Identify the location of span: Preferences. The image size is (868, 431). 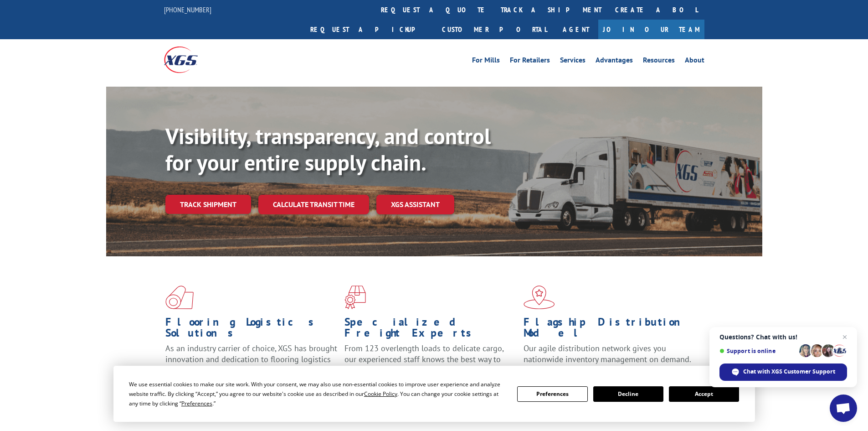
(196, 403).